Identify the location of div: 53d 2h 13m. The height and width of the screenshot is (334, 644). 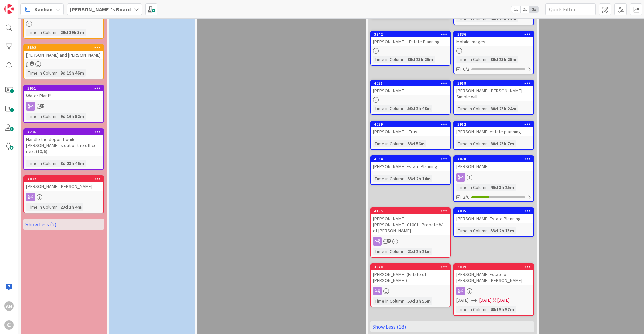
(502, 231).